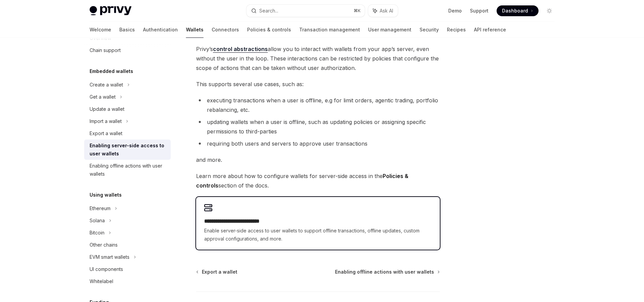 This screenshot has height=302, width=644. Describe the element at coordinates (194, 30) in the screenshot. I see `a: Wallets` at that location.